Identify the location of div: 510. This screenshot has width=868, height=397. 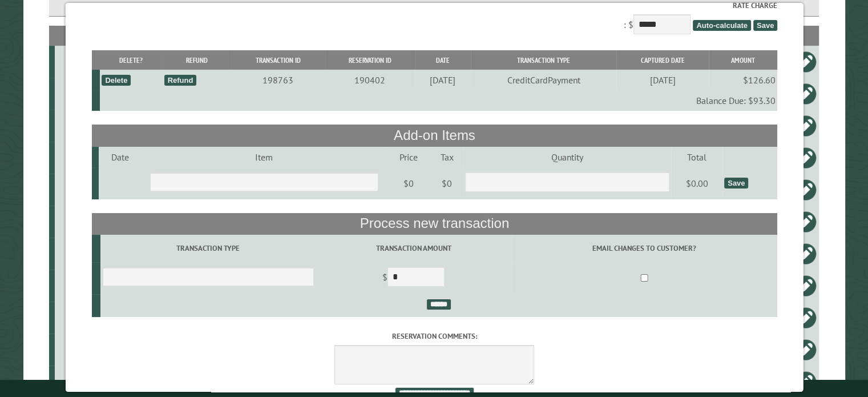
(85, 286).